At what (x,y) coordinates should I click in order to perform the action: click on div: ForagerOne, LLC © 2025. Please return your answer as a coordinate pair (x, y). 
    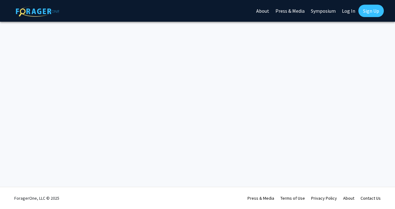
    Looking at the image, I should click on (37, 199).